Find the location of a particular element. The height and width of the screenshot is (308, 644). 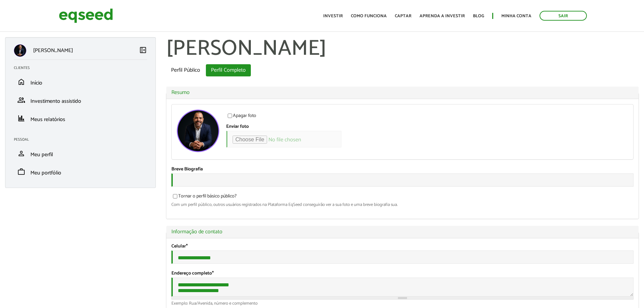

a: Colapsar menu is located at coordinates (143, 51).